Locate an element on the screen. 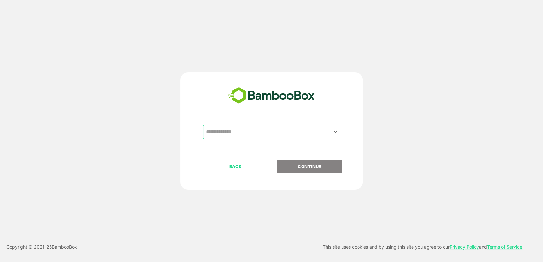 Image resolution: width=543 pixels, height=262 pixels. p: Copyright © 2021- 25 BambooBox is located at coordinates (42, 247).